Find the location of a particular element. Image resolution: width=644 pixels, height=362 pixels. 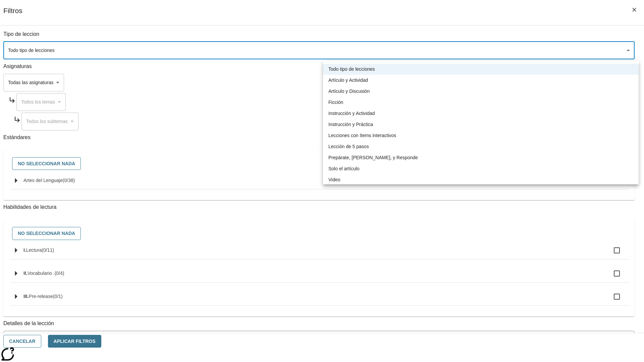

li: Instrucción y Actividad is located at coordinates (481, 114).